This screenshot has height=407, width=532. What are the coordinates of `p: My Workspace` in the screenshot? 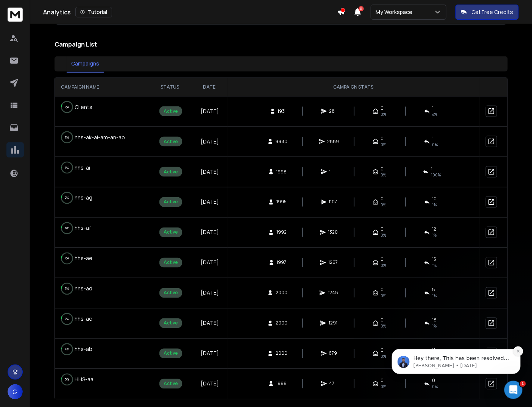 It's located at (395, 12).